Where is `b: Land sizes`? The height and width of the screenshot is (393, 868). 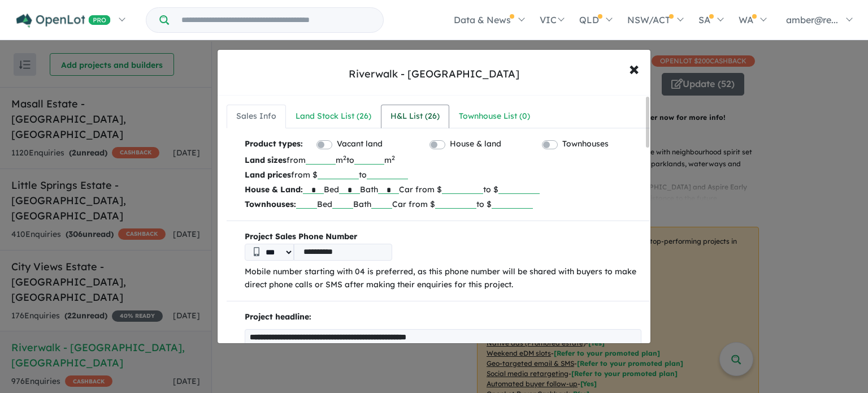
b: Land sizes is located at coordinates (265, 160).